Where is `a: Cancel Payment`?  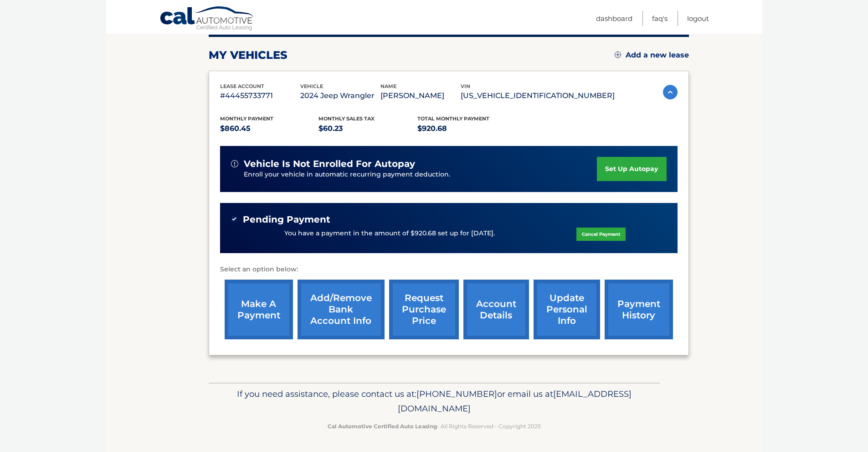
a: Cancel Payment is located at coordinates (601, 234).